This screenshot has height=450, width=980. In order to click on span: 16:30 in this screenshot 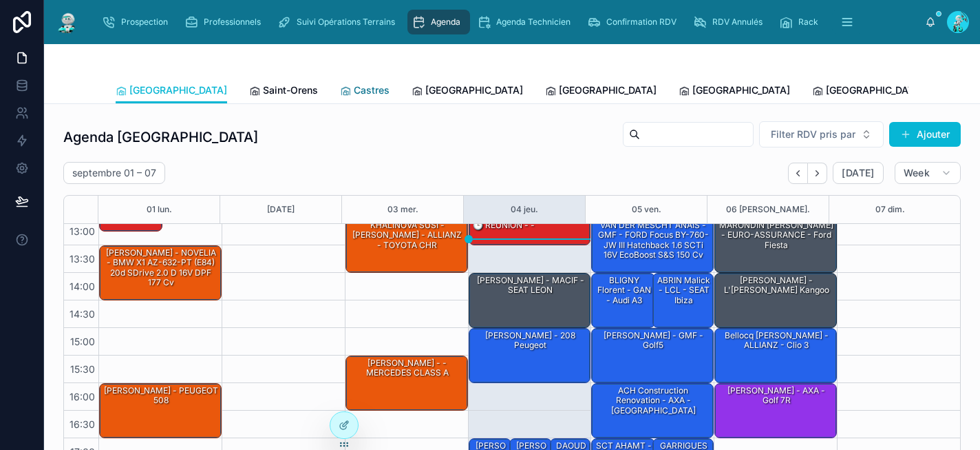, I will do `click(82, 424)`.